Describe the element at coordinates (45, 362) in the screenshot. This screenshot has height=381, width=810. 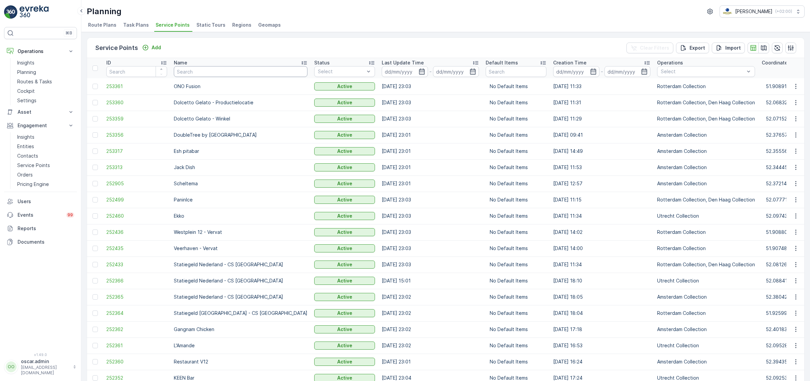
I see `p: oscar.admin` at that location.